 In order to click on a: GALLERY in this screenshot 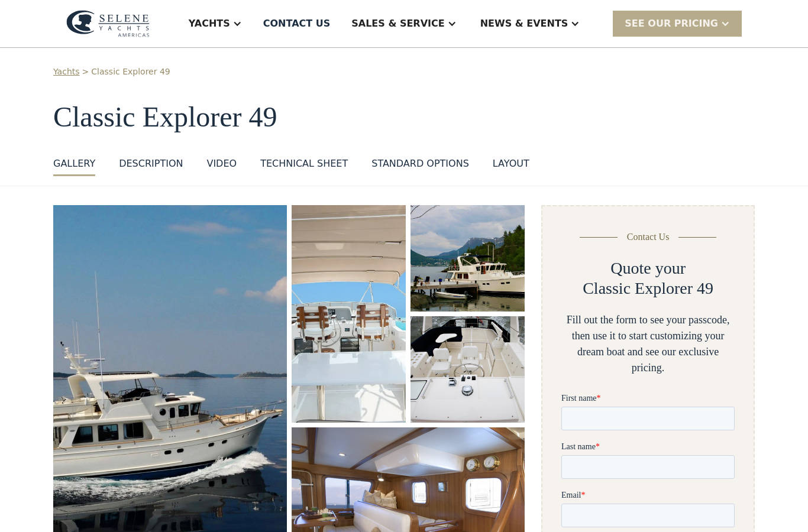, I will do `click(74, 166)`.